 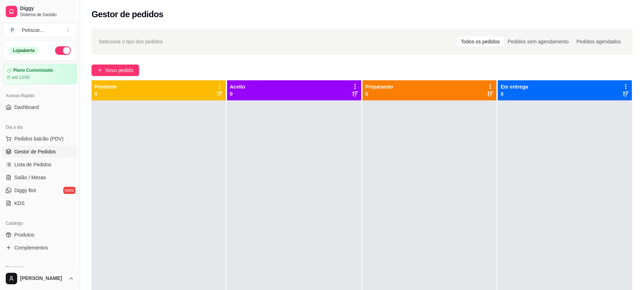 What do you see at coordinates (40, 12) in the screenshot?
I see `a: DiggySistema de Gestão` at bounding box center [40, 12].